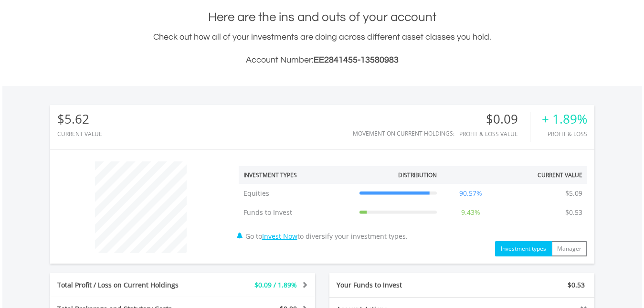  Describe the element at coordinates (523, 249) in the screenshot. I see `button: Investment types` at that location.